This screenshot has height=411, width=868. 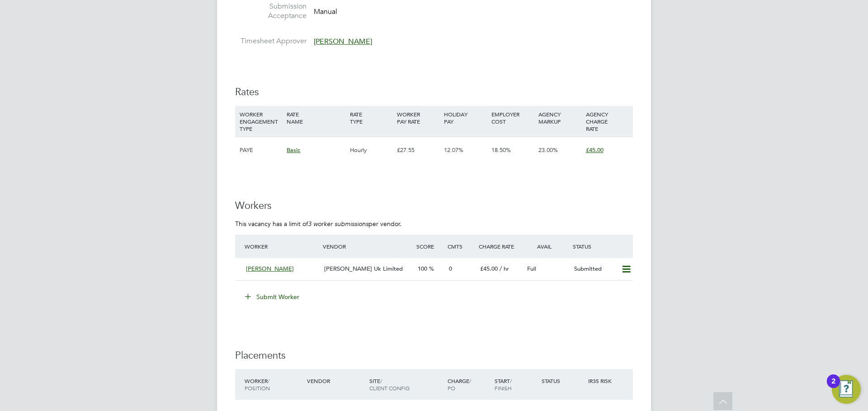 I want to click on span: / PO, so click(x=459, y=384).